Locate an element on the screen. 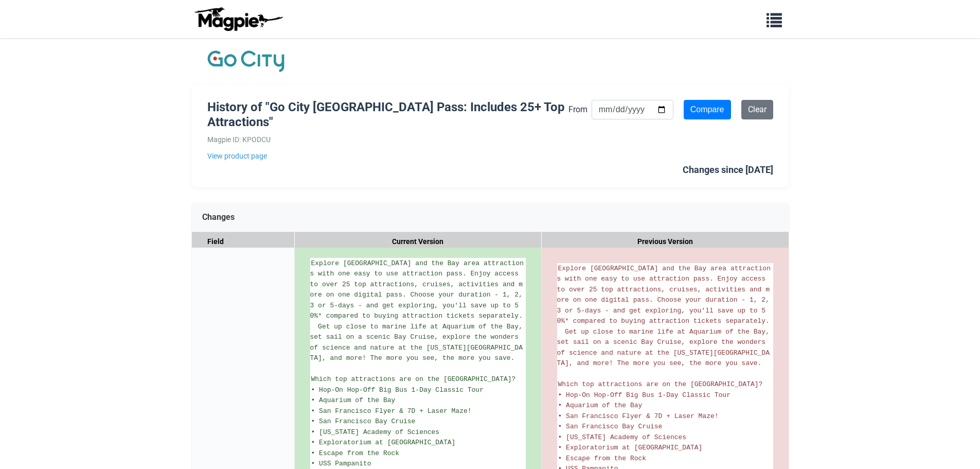 The width and height of the screenshot is (980, 469). a: View product page is located at coordinates (388, 156).